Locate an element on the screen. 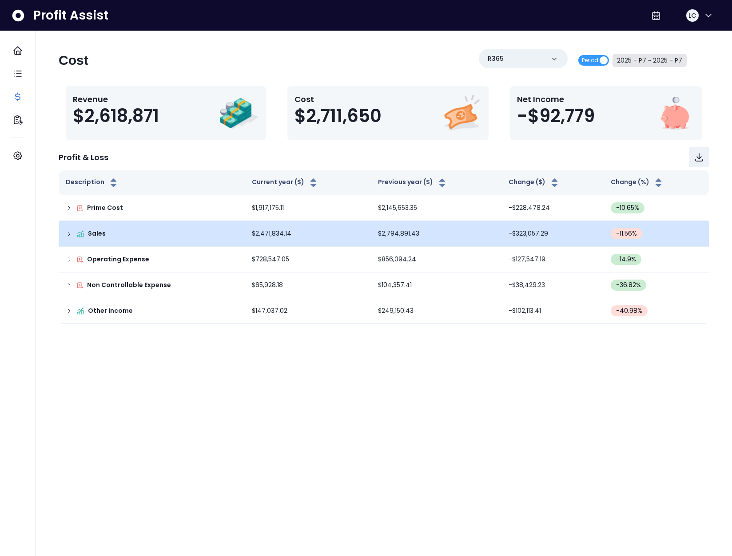 The height and width of the screenshot is (556, 732). h2: Cost is located at coordinates (73, 60).